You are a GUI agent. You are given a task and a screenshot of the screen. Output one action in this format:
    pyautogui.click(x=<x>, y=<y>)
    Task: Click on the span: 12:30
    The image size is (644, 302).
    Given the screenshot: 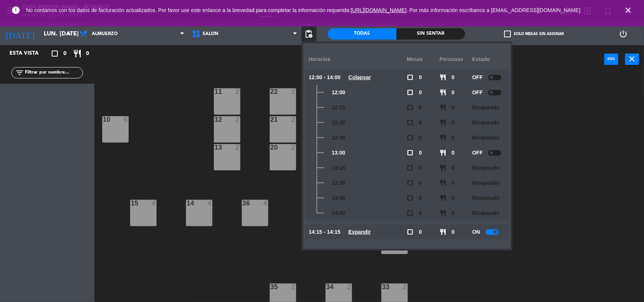 What is the action you would take?
    pyautogui.click(x=339, y=122)
    